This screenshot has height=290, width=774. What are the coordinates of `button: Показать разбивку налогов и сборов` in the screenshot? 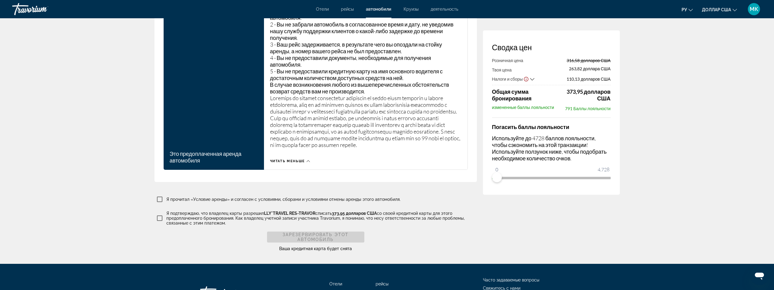 It's located at (513, 79).